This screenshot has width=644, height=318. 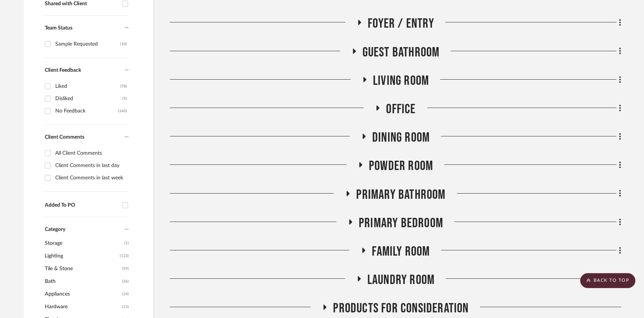 What do you see at coordinates (401, 194) in the screenshot?
I see `span: Primary Bathroom` at bounding box center [401, 194].